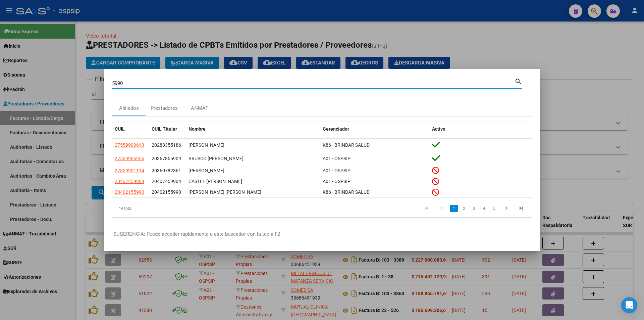  Describe the element at coordinates (336, 129) in the screenshot. I see `span: Gerenciador` at that location.